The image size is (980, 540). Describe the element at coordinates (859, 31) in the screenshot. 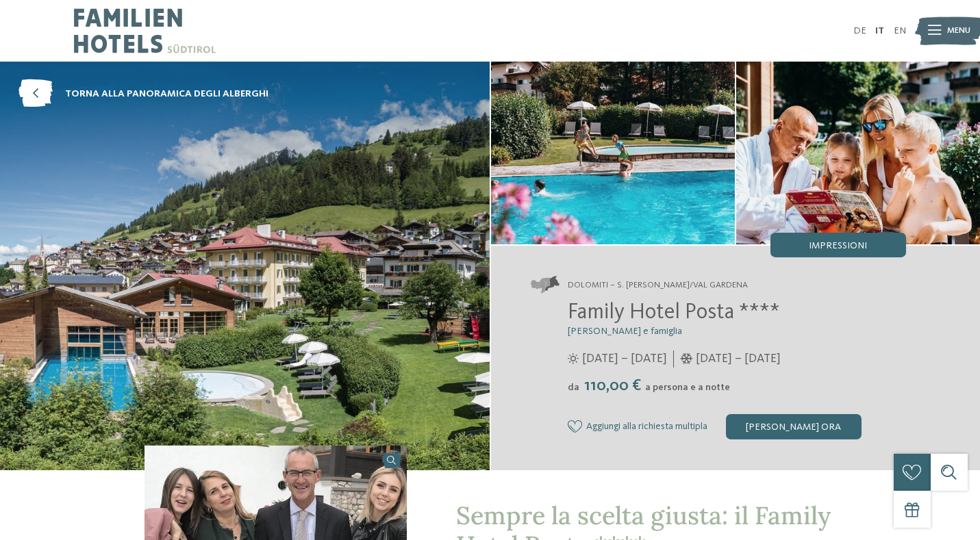

I see `a: DE` at that location.